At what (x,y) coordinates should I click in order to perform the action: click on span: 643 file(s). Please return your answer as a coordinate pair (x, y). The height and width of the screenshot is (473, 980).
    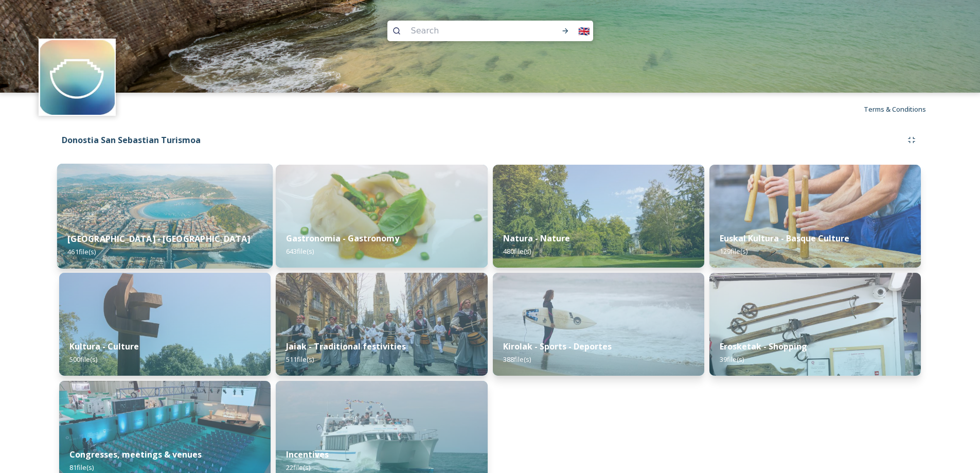
    Looking at the image, I should click on (300, 251).